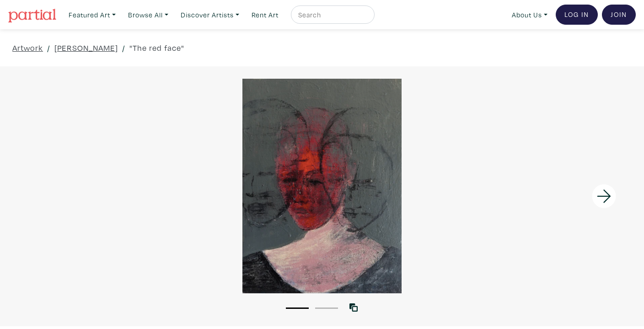 The width and height of the screenshot is (644, 329). Describe the element at coordinates (327, 308) in the screenshot. I see `button: 2 of 2` at that location.